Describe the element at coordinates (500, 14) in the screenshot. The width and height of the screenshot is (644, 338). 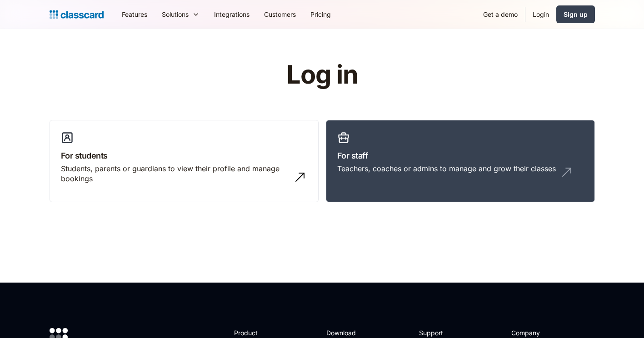
I see `a: Get a demo` at that location.